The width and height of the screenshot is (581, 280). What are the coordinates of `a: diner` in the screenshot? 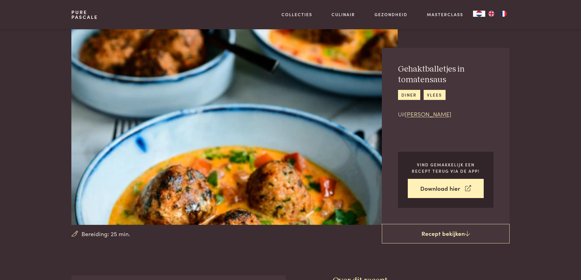 It's located at (409, 95).